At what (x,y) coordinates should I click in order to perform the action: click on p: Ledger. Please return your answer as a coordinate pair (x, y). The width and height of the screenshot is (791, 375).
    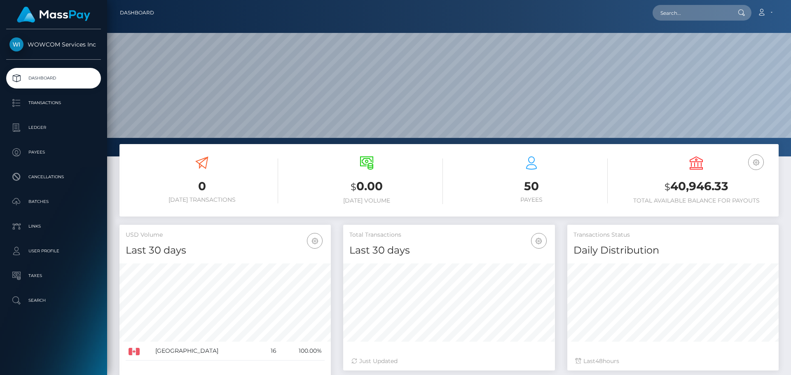
    Looking at the image, I should click on (54, 128).